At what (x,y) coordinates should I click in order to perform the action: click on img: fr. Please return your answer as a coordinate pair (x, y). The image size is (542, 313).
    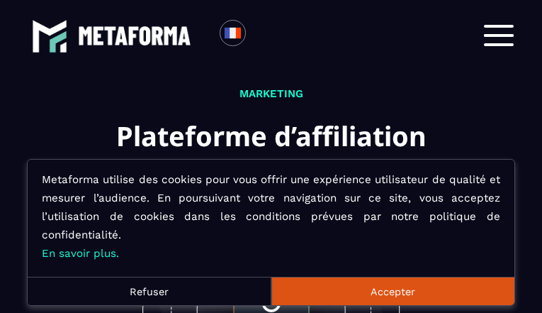
    Looking at the image, I should click on (232, 33).